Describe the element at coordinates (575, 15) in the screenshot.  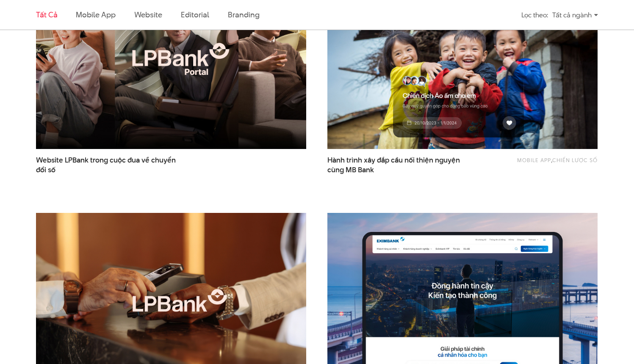
I see `div: Tất cả ngành` at that location.